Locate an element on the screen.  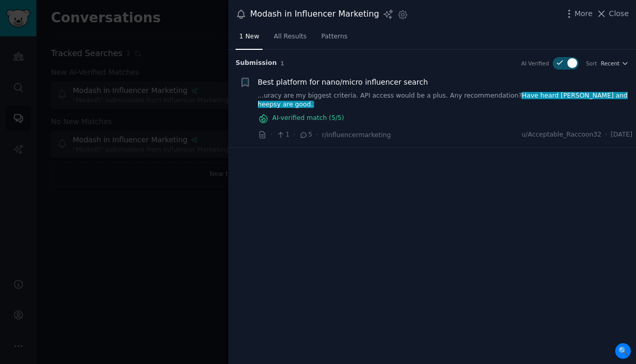
span: All Results is located at coordinates (289, 37).